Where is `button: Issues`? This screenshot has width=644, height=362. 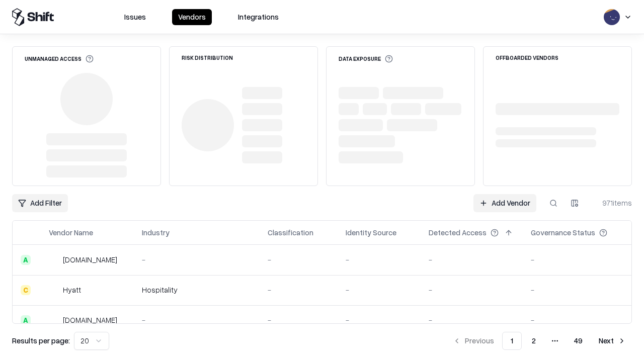
button: Issues is located at coordinates (135, 17).